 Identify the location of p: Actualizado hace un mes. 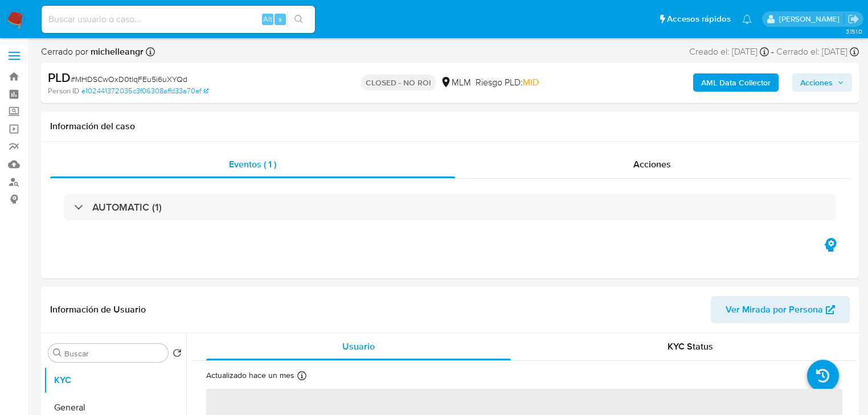
(250, 375).